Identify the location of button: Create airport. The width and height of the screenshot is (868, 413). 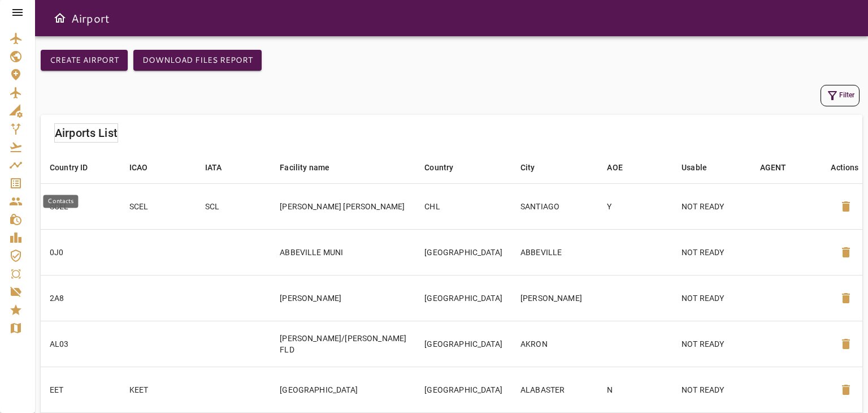
(84, 60).